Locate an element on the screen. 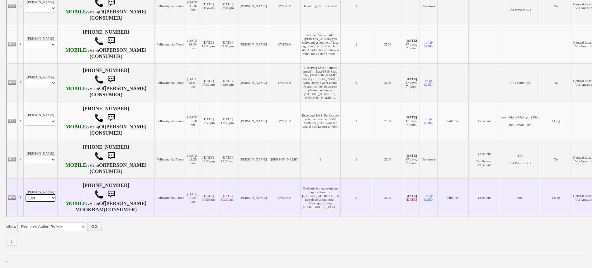 Image resolution: width=592 pixels, height=268 pixels. td: 3000 is located at coordinates (388, 82).